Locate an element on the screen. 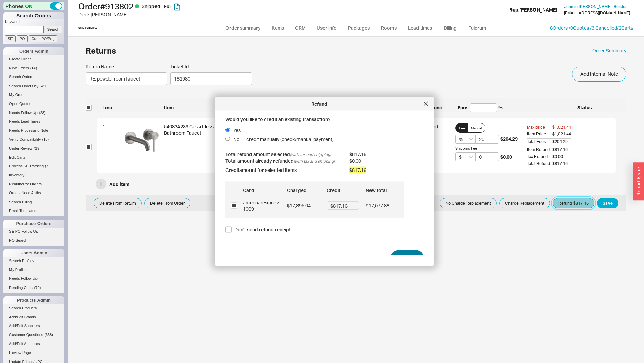 This screenshot has height=363, width=644. button: Delete From Return is located at coordinates (118, 203).